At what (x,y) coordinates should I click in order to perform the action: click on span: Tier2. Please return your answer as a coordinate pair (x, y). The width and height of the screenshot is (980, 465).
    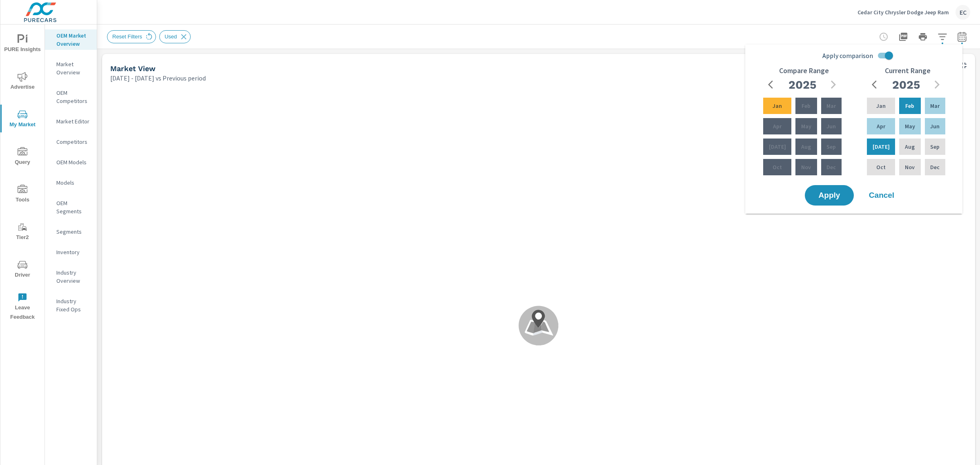
    Looking at the image, I should click on (23, 232).